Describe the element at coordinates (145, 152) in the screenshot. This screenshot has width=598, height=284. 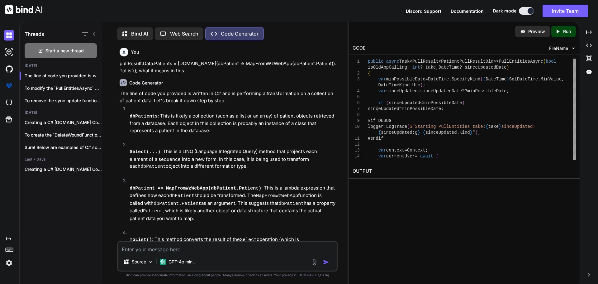
I see `code: Select(...)` at that location.